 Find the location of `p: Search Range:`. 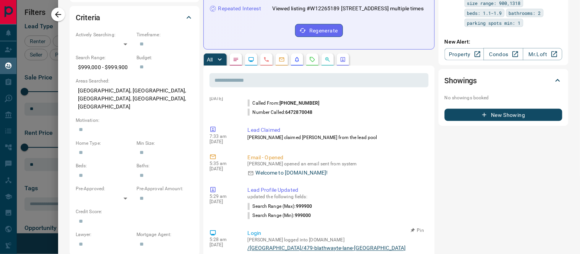

p: Search Range: is located at coordinates (104, 58).